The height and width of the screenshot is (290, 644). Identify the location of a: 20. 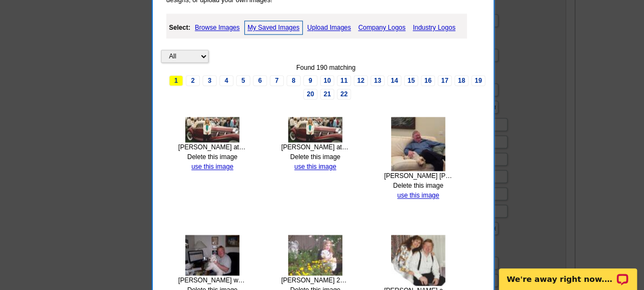
(310, 95).